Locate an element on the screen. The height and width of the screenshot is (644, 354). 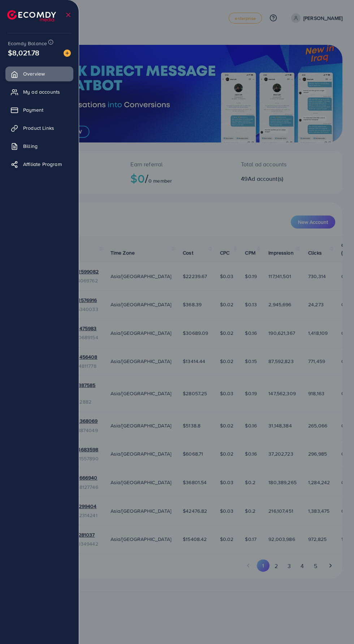
span: Billing is located at coordinates (30, 146).